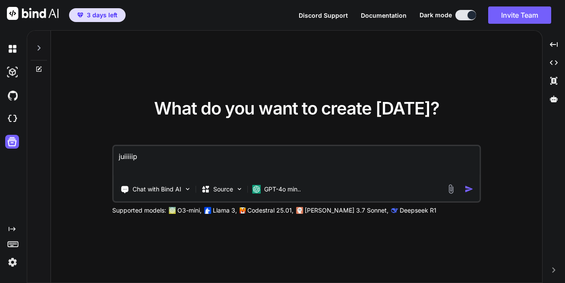  What do you see at coordinates (324, 15) in the screenshot?
I see `button: Discord Support` at bounding box center [324, 15].